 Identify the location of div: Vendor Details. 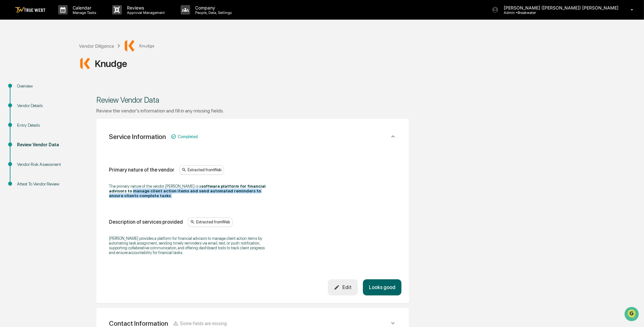
(43, 105).